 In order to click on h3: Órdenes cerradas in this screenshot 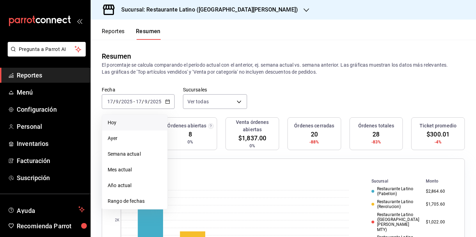, I will do `click(314, 125)`.